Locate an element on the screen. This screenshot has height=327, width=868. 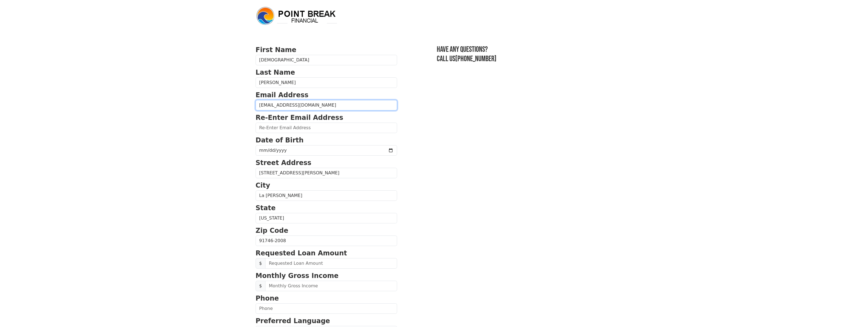
strong: Zip Code is located at coordinates (272, 230).